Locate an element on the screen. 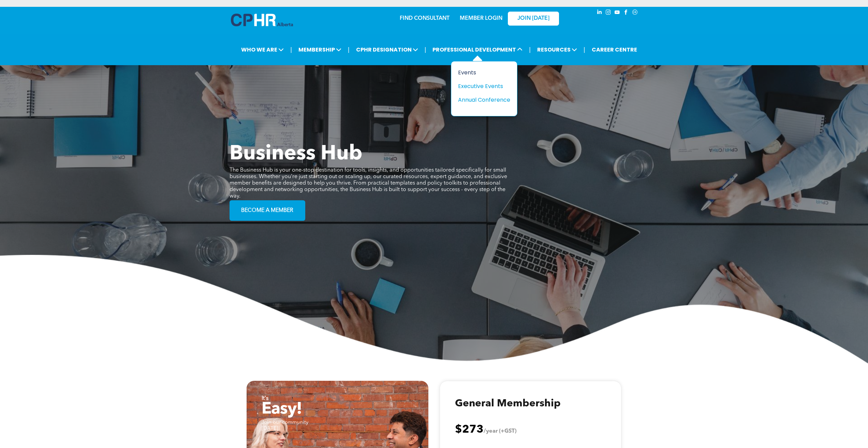 Image resolution: width=868 pixels, height=448 pixels. a: FIND CONSULTANT is located at coordinates (425, 19).